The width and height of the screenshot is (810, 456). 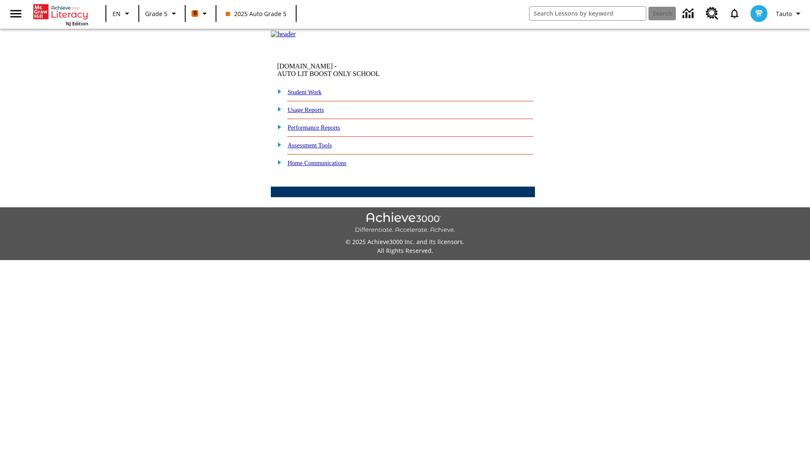 I want to click on button: Profile/Settings, so click(x=789, y=13).